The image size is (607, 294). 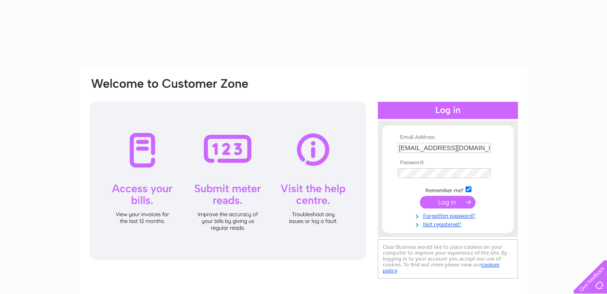 I want to click on input: Submit, so click(x=448, y=202).